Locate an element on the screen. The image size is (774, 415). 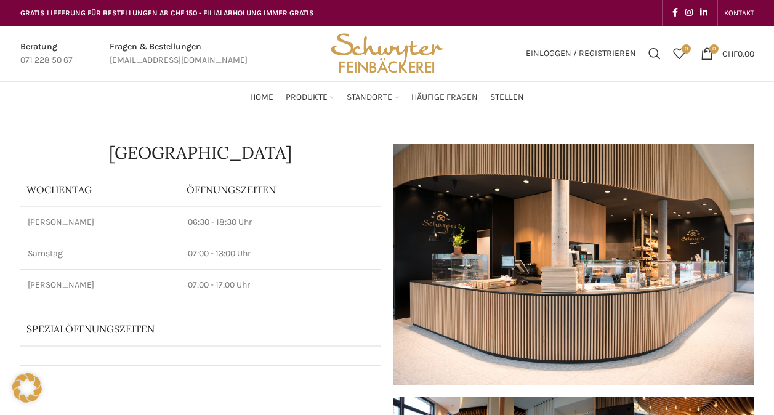
a: Linkedin social link is located at coordinates (703, 13).